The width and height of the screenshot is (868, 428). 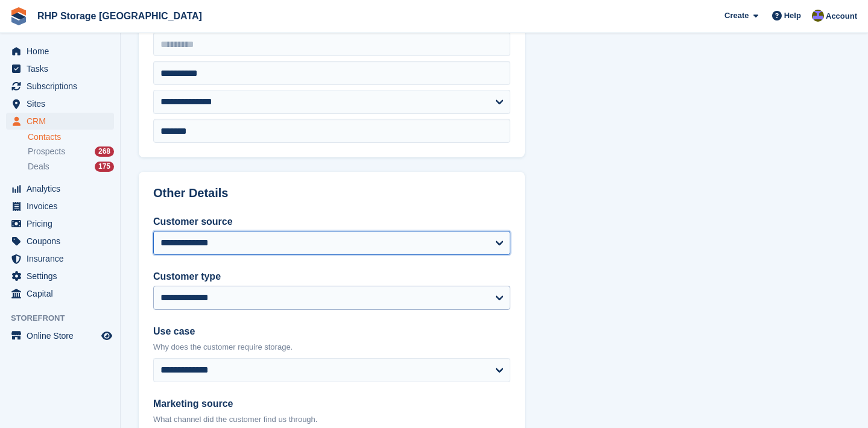 What do you see at coordinates (331, 277) in the screenshot?
I see `label: Customer type` at bounding box center [331, 277].